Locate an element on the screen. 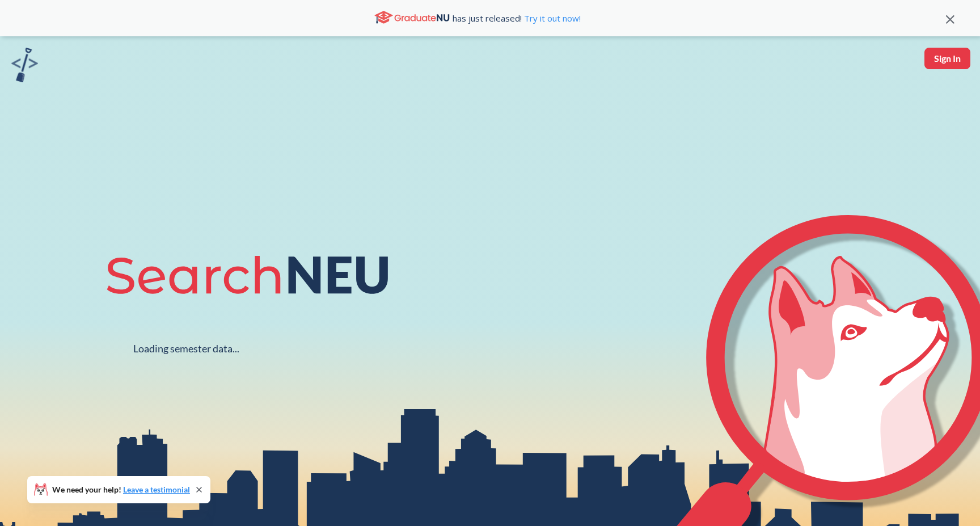  img: sandbox logo is located at coordinates (25, 65).